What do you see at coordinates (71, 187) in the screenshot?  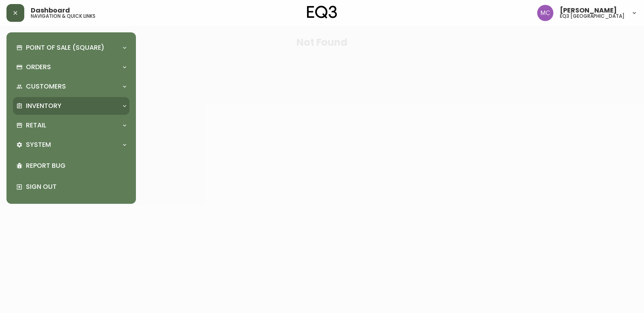 I see `div: Sign Out` at bounding box center [71, 187].